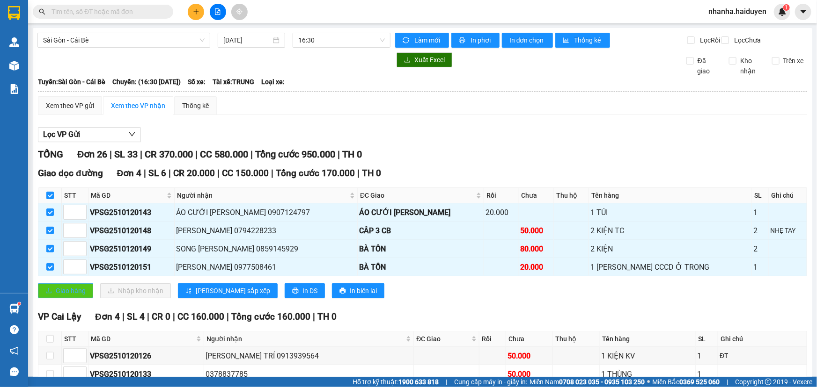 This screenshot has width=817, height=387. I want to click on span: CR 370.000, so click(168, 154).